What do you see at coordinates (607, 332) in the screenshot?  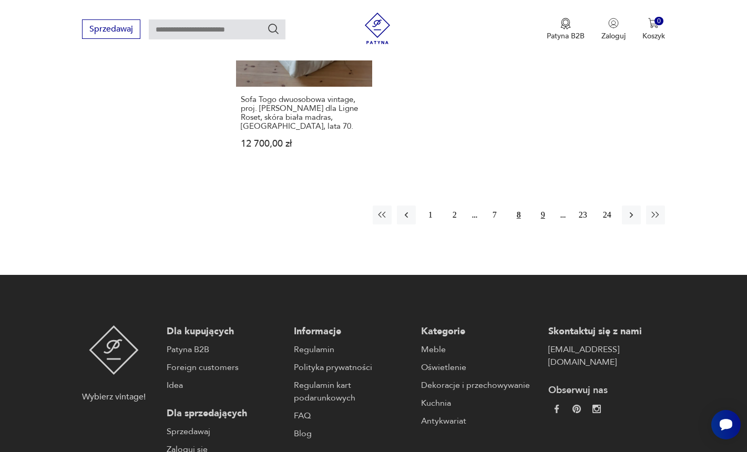 I see `p: Skontaktuj się z nami` at bounding box center [607, 332].